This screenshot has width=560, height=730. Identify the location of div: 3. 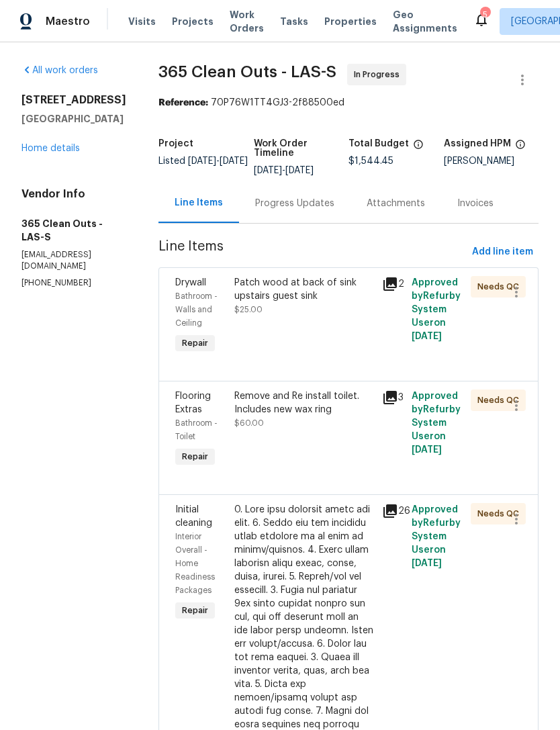
(393, 398).